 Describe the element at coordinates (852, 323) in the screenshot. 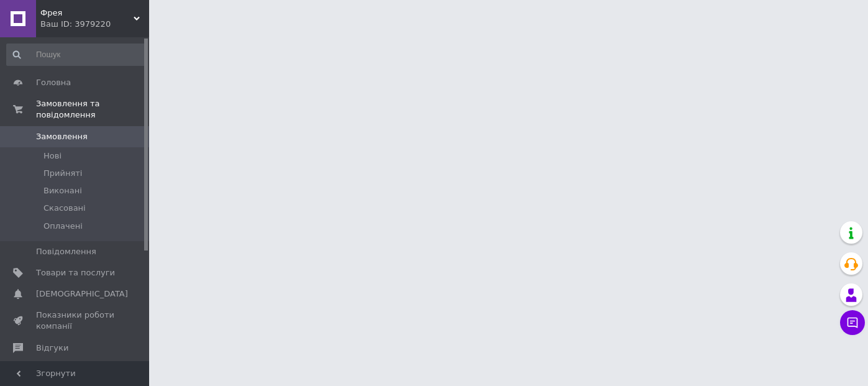

I see `button: Чат з покупцем` at that location.